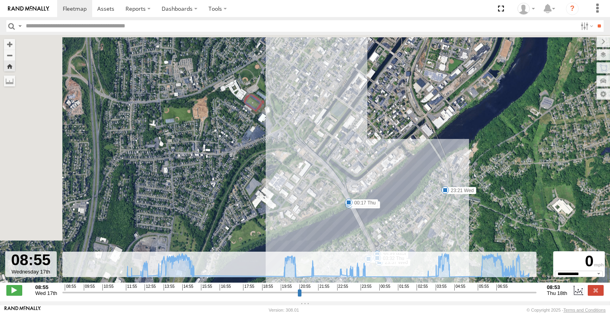 Image resolution: width=610 pixels, height=314 pixels. What do you see at coordinates (385, 287) in the screenshot?
I see `span: 00:55` at bounding box center [385, 287].